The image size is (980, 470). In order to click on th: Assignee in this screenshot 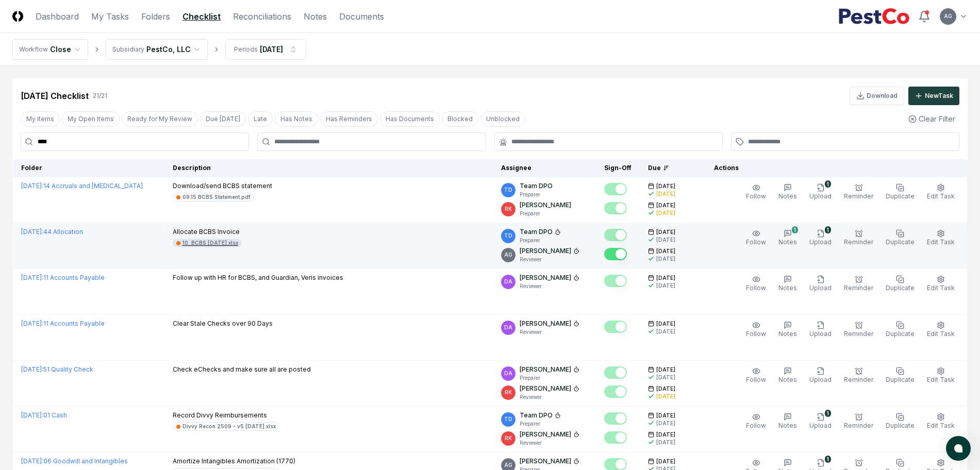, I will do `click(544, 168)`.